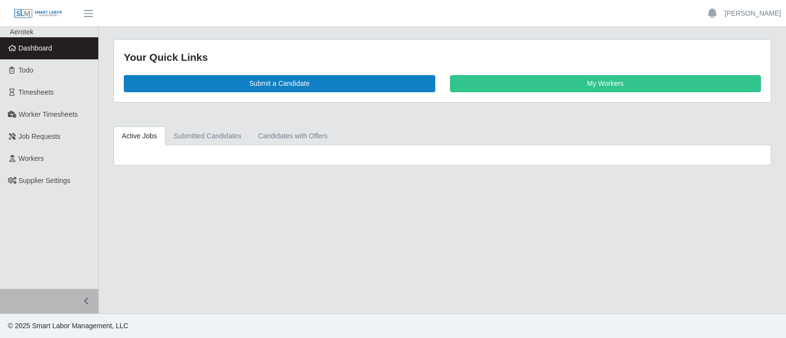 The width and height of the screenshot is (786, 338). I want to click on span: Supplier Settings, so click(45, 181).